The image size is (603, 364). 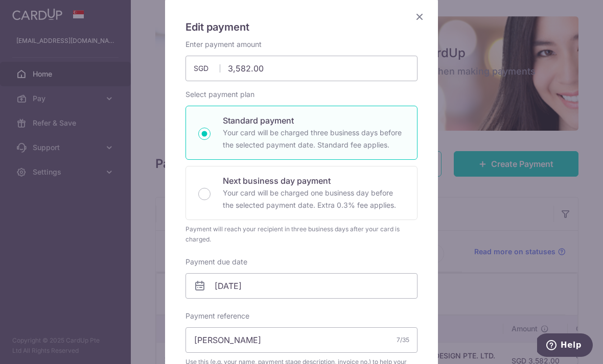 I want to click on p: Your card will be charged three business days before the selected payment date. Standard fee appl..., so click(x=314, y=139).